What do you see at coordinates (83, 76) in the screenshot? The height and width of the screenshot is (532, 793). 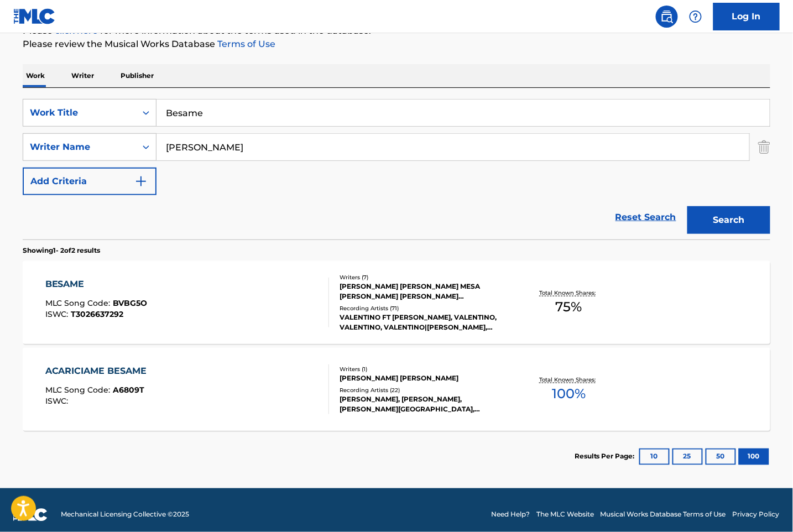 I see `p: Writer` at bounding box center [83, 76].